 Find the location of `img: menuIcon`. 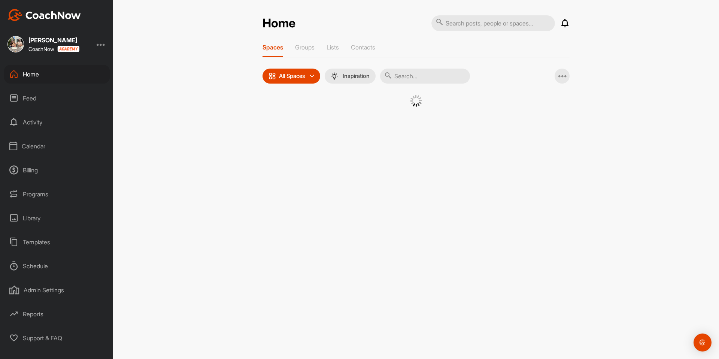

img: menuIcon is located at coordinates (334, 76).